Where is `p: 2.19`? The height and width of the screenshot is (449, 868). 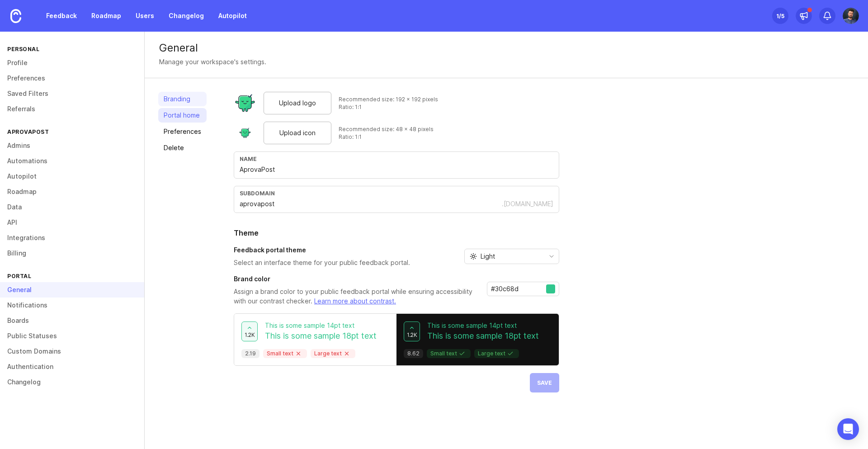
p: 2.19 is located at coordinates (251, 354).